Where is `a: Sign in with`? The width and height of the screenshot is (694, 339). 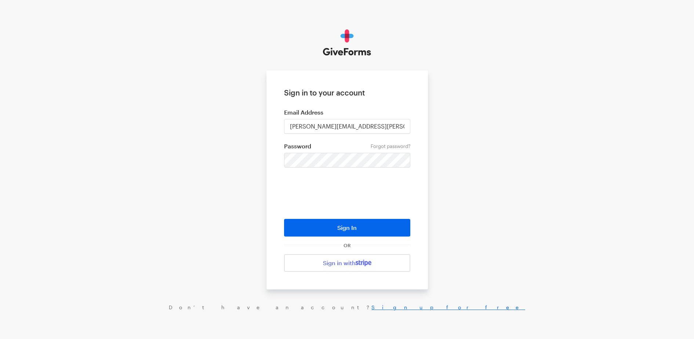
a: Sign in with is located at coordinates (347, 263).